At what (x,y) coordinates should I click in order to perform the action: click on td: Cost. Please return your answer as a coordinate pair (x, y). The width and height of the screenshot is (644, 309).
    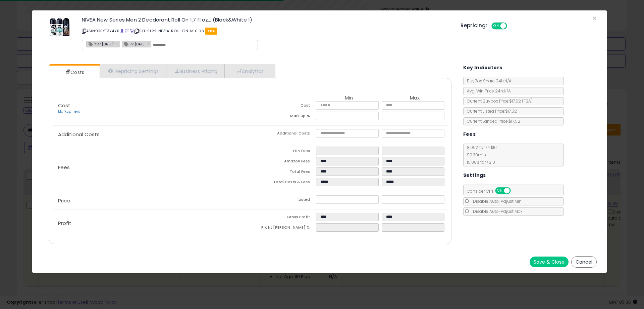
    Looking at the image, I should click on (283, 106).